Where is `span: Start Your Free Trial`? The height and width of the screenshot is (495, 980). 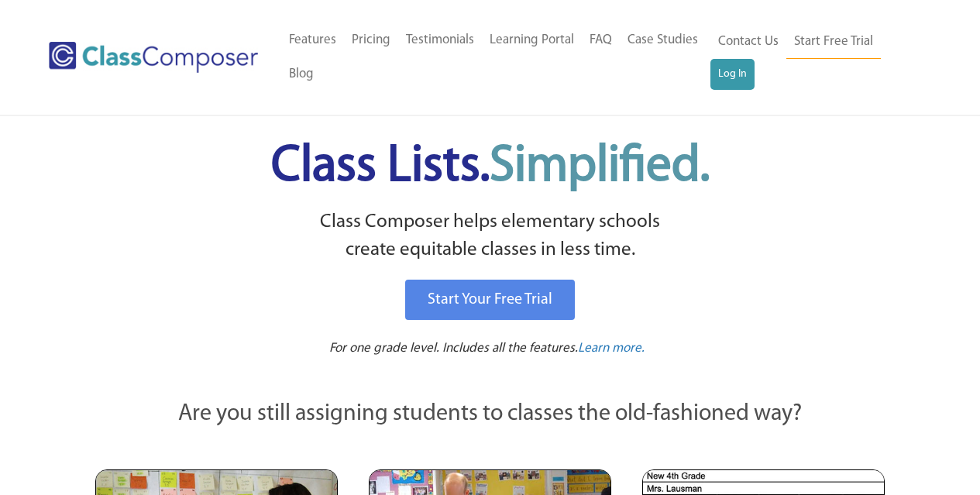
span: Start Your Free Trial is located at coordinates (490, 300).